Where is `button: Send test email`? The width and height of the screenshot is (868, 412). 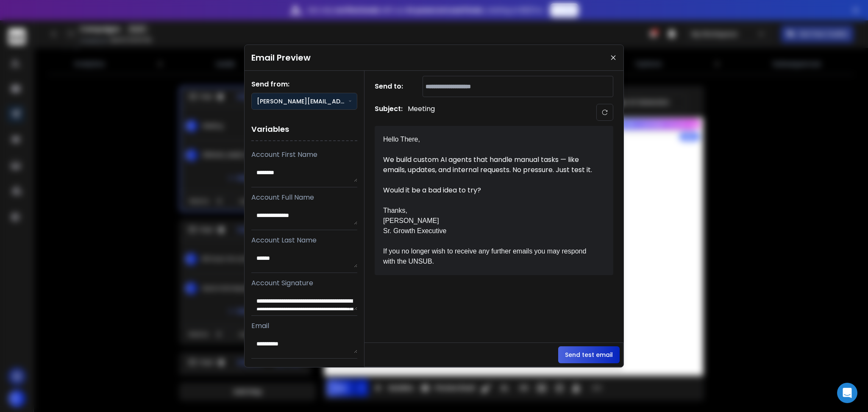 button: Send test email is located at coordinates (589, 355).